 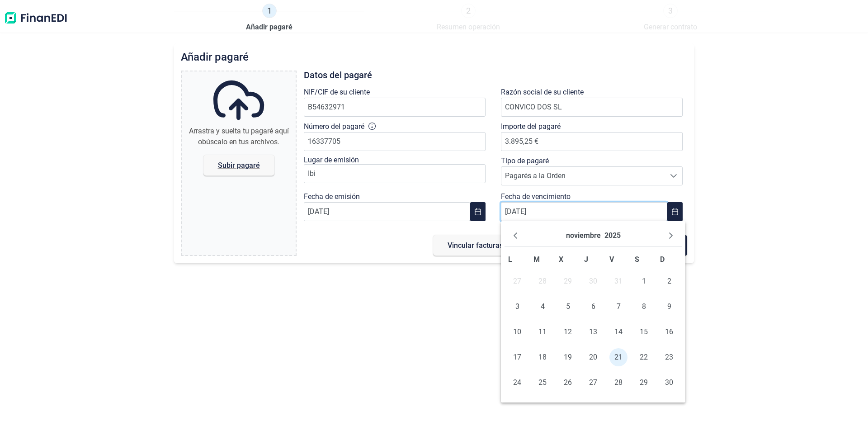 What do you see at coordinates (619, 382) in the screenshot?
I see `span: 28` at bounding box center [619, 382].